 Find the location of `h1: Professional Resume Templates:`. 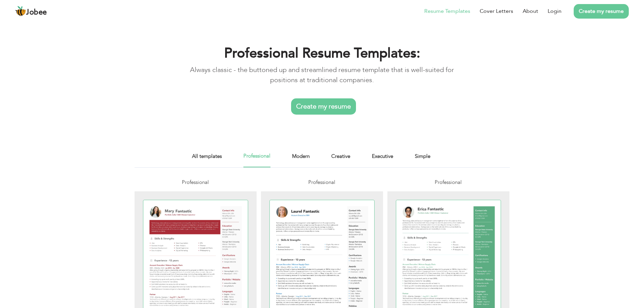

h1: Professional Resume Templates: is located at coordinates (322, 53).